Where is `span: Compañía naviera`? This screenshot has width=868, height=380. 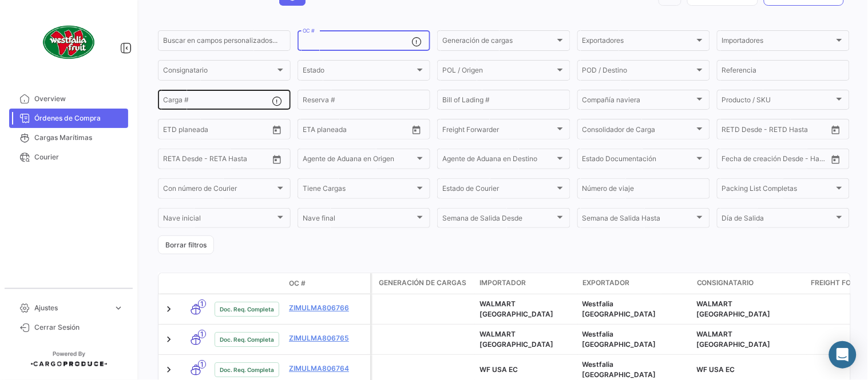
span: Compañía naviera is located at coordinates (639, 102).